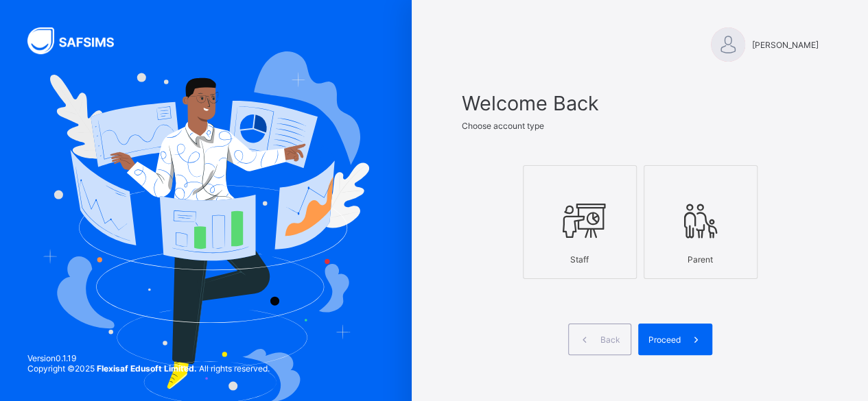 This screenshot has width=868, height=401. Describe the element at coordinates (701, 259) in the screenshot. I see `div: Parent` at that location.